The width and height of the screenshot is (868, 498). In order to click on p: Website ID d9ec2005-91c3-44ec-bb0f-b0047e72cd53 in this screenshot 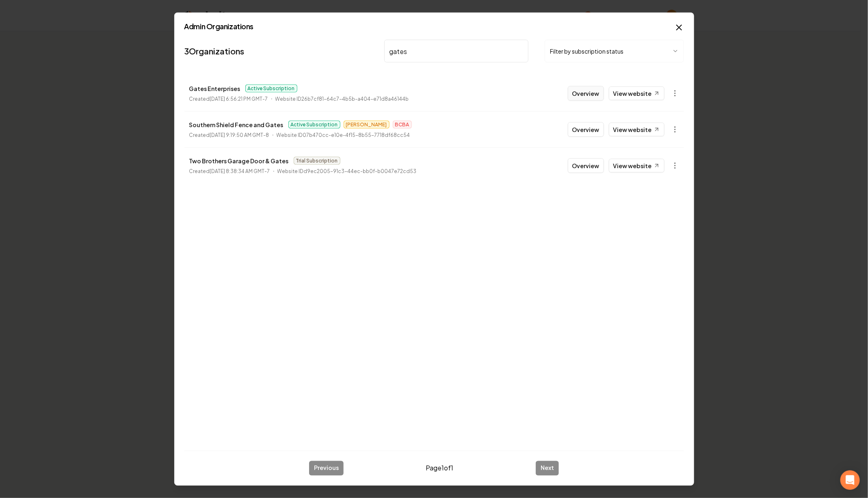, I will do `click(347, 171)`.